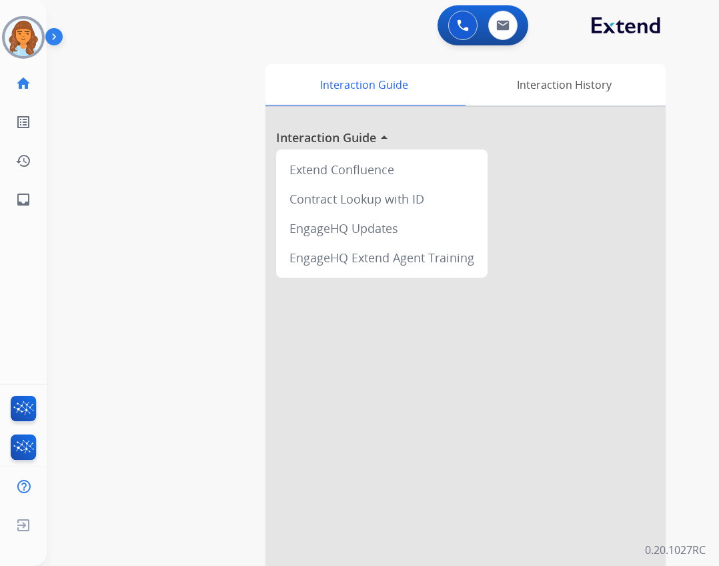 The height and width of the screenshot is (566, 719). Describe the element at coordinates (675, 550) in the screenshot. I see `p: 0.20.1027RC` at that location.